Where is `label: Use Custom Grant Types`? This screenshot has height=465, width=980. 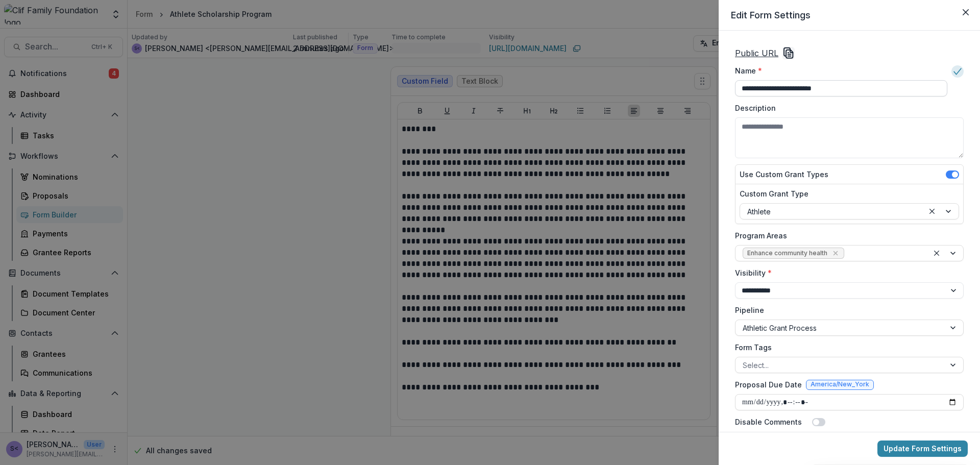 label: Use Custom Grant Types is located at coordinates (784, 174).